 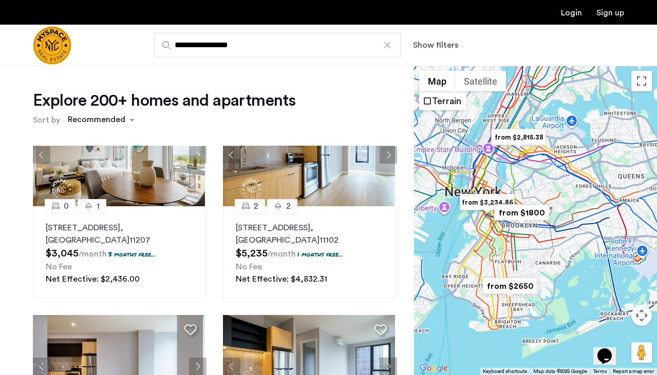 I want to click on ul: Show street map, so click(x=443, y=101).